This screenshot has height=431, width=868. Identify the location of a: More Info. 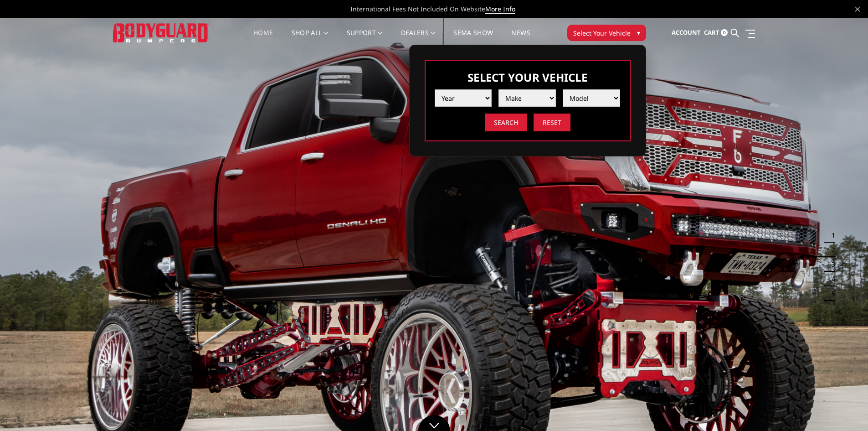
(500, 9).